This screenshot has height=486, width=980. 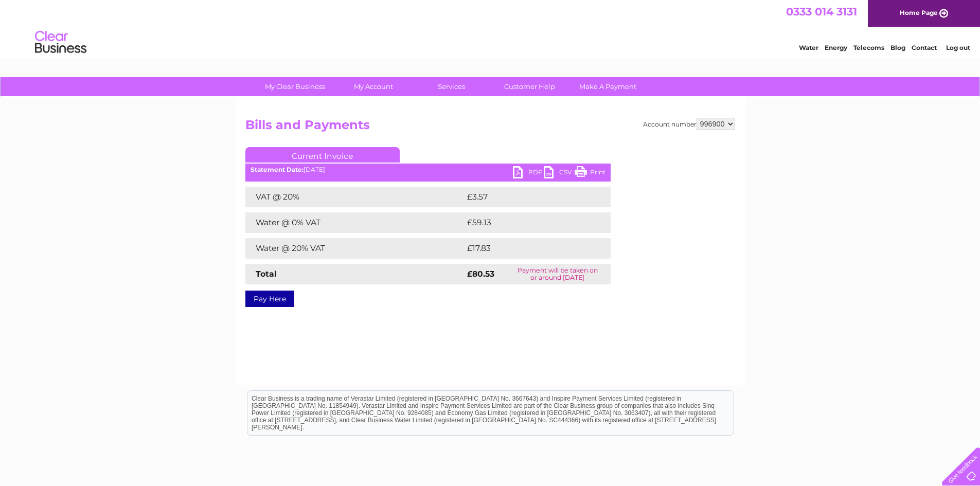 I want to click on a: Contact, so click(x=924, y=47).